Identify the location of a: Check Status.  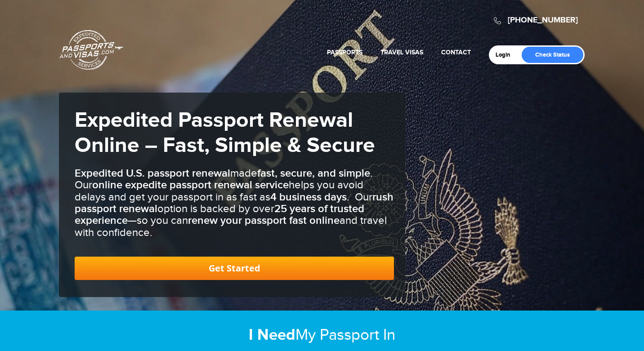
(552, 55).